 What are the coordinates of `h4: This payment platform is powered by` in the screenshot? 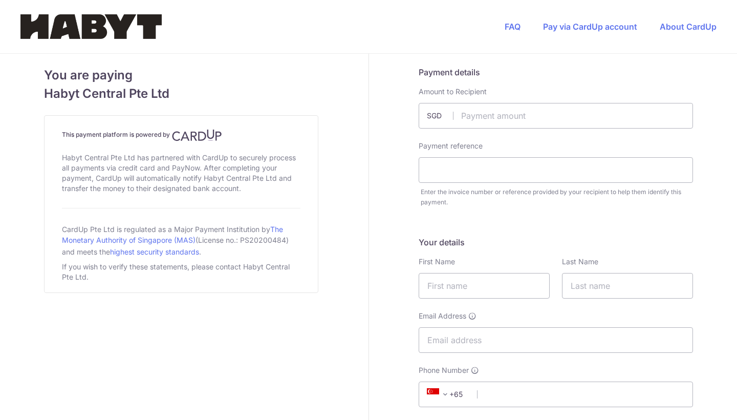 It's located at (181, 135).